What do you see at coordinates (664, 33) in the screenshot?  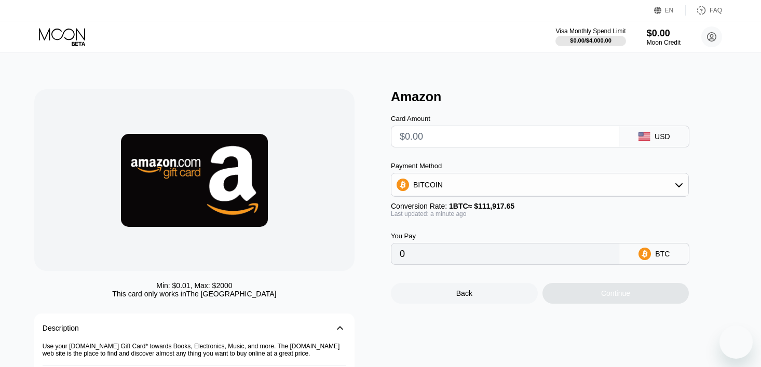 I see `div: $0.00` at bounding box center [664, 33].